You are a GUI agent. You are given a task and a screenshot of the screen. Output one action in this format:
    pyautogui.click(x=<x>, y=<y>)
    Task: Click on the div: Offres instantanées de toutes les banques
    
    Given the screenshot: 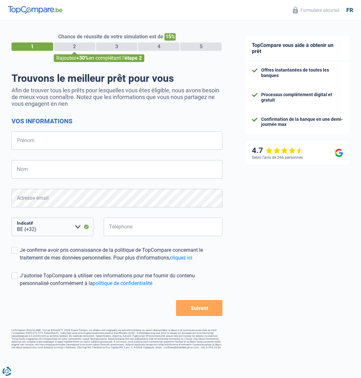 What is the action you would take?
    pyautogui.click(x=302, y=73)
    